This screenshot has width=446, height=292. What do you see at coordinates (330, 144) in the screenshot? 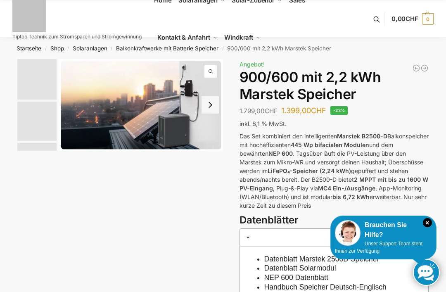
I see `strong: 445 Wp bifacialen Modulen` at bounding box center [330, 144].